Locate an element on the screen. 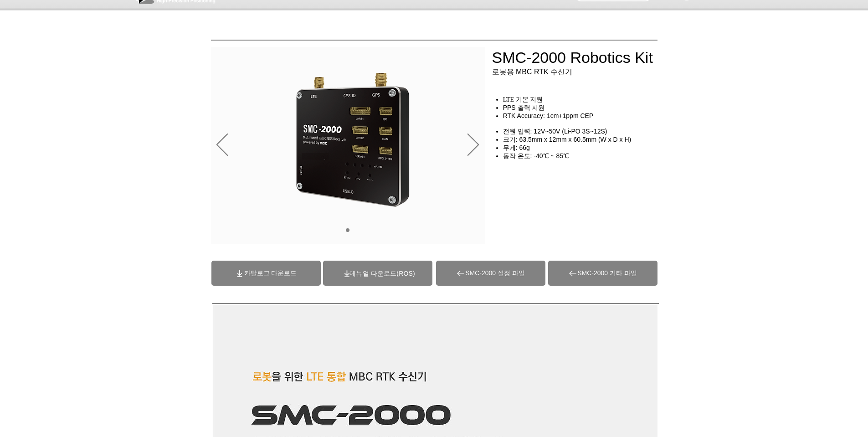  a: (ROS)메뉴얼 다운로드 is located at coordinates (382, 274).